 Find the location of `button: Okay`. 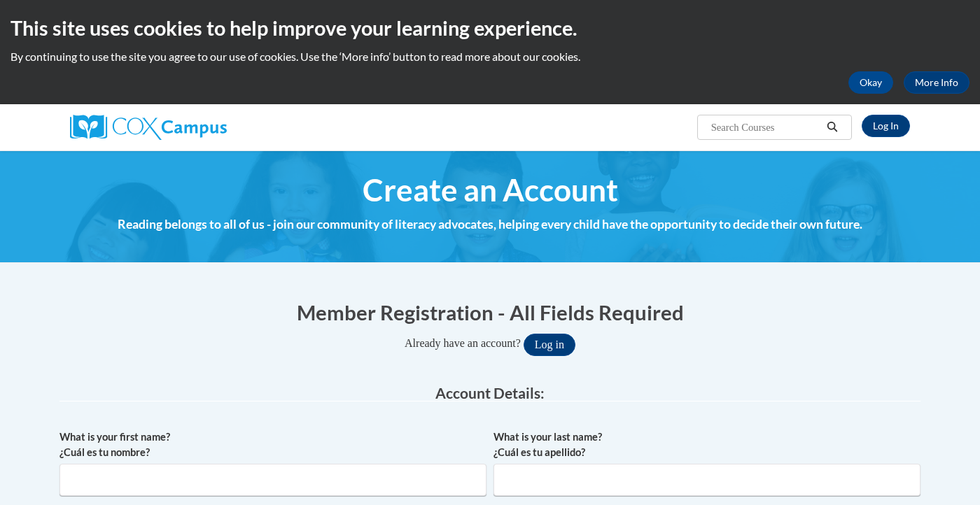

button: Okay is located at coordinates (870, 83).